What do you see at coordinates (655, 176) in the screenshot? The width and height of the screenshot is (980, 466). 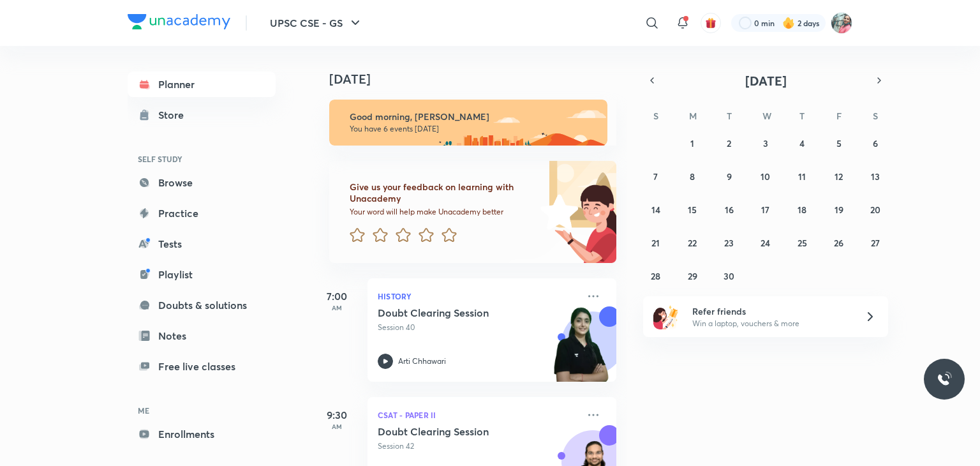 I see `abbr: September 7, 2025` at bounding box center [655, 176].